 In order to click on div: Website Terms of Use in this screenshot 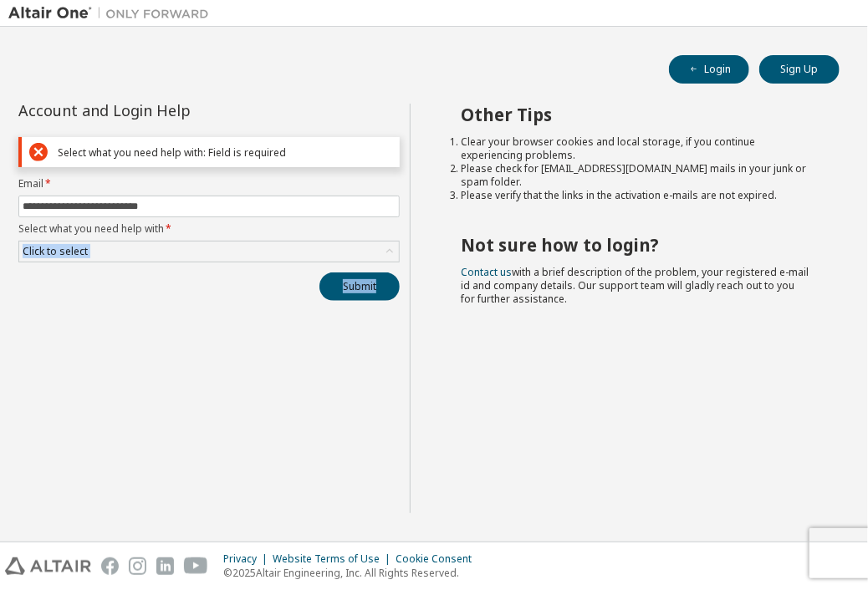, I will do `click(333, 559)`.